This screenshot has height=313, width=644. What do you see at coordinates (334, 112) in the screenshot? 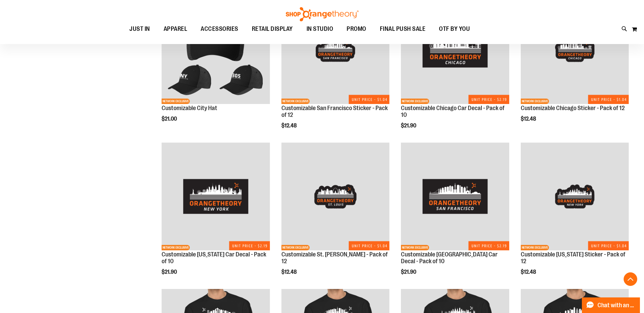
I see `a: Customizable San Francisco Sticker - Pack of 12` at bounding box center [334, 112].